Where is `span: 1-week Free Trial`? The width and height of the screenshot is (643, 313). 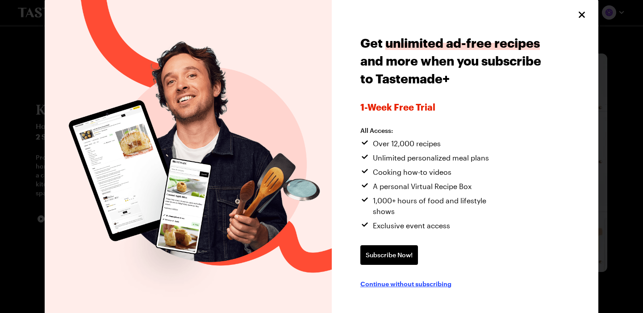
span: 1-week Free Trial is located at coordinates (452, 107).